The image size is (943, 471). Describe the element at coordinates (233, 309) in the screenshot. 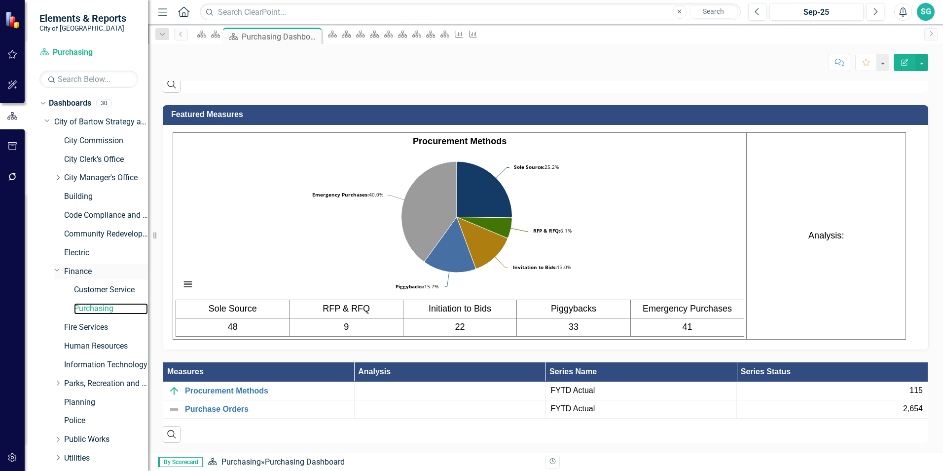

I see `td: Sole Source` at that location.